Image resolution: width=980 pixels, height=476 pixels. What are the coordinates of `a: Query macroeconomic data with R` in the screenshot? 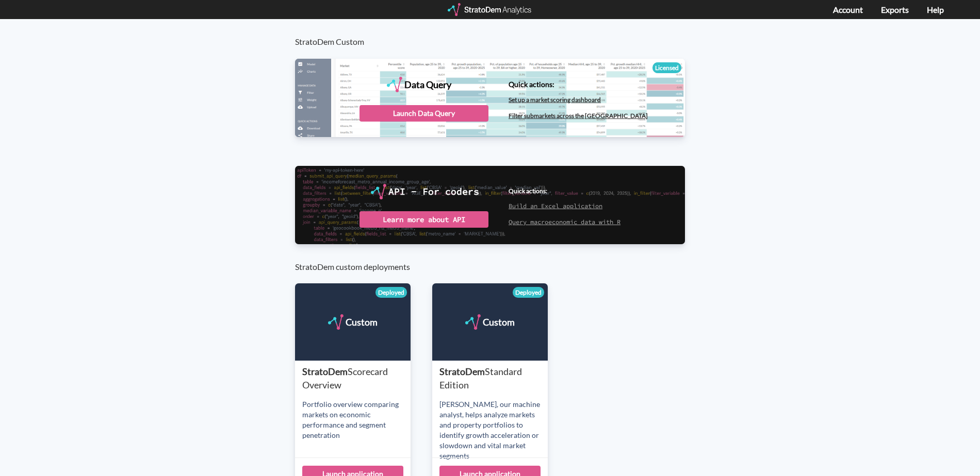 It's located at (564, 222).